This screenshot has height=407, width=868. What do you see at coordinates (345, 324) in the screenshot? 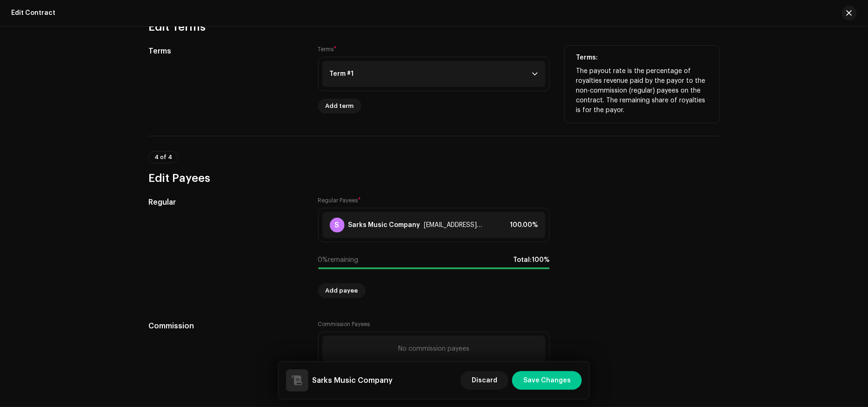
I see `label: Commission Payees` at bounding box center [345, 324].